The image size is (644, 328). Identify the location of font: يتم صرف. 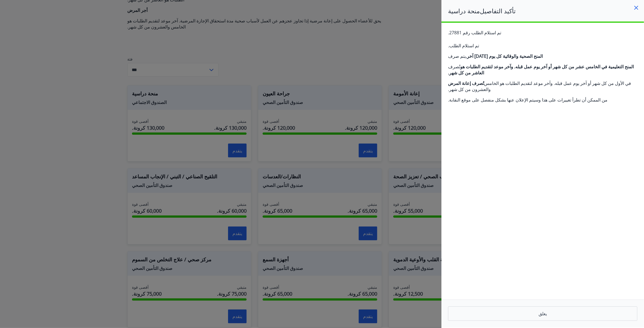
(457, 56).